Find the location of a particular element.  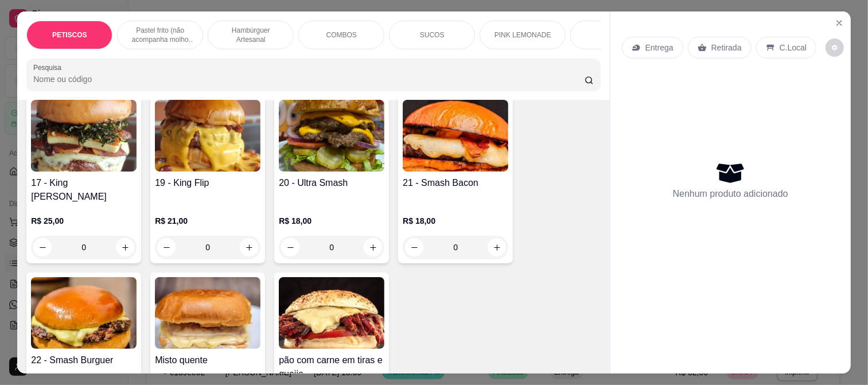

h4: 21 - Smash Bacon is located at coordinates (455, 183).